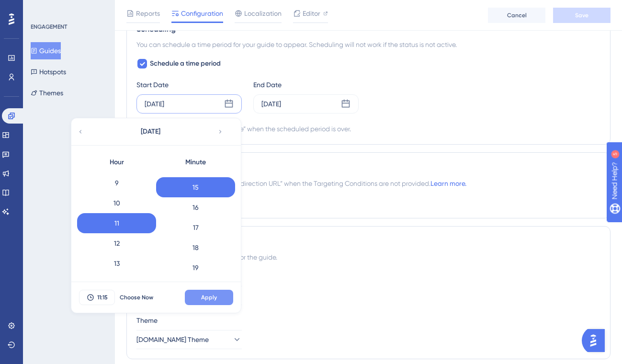  Describe the element at coordinates (49, 71) in the screenshot. I see `button: Hotspots` at that location.